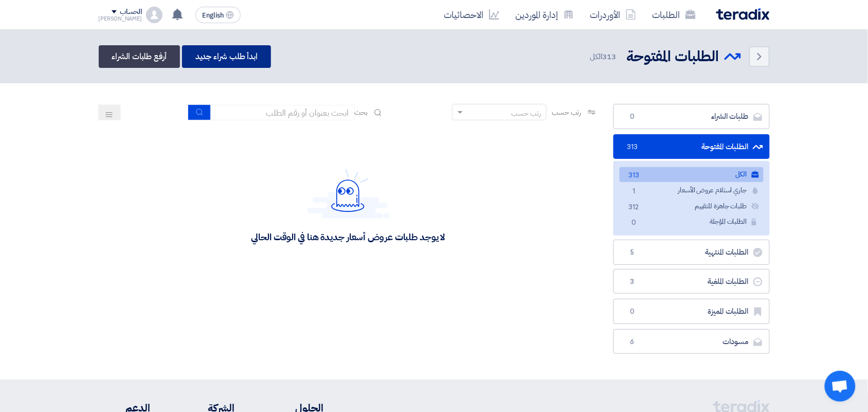  I want to click on a: طلبات الشراء0, so click(691, 116).